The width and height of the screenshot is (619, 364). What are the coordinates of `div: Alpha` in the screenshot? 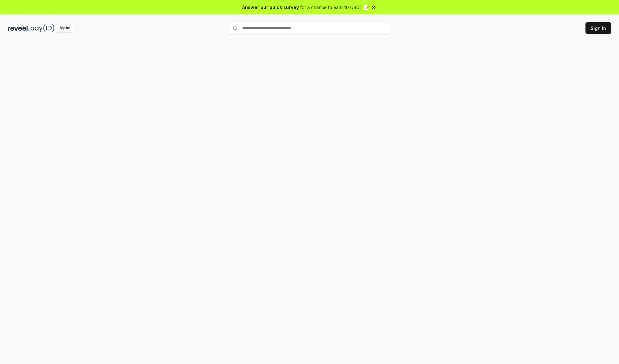 It's located at (65, 28).